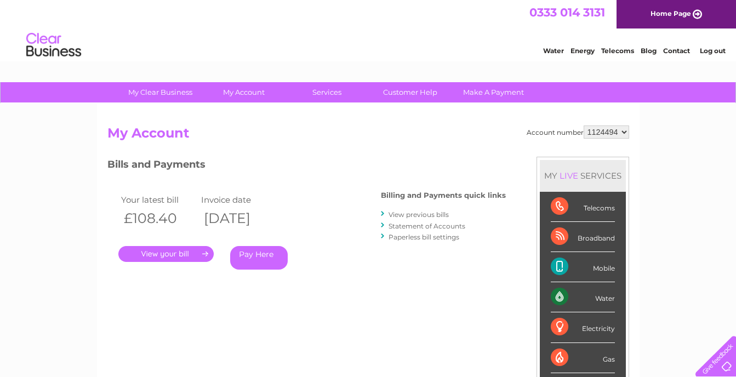  Describe the element at coordinates (583, 175) in the screenshot. I see `div: MY SERVICES` at that location.